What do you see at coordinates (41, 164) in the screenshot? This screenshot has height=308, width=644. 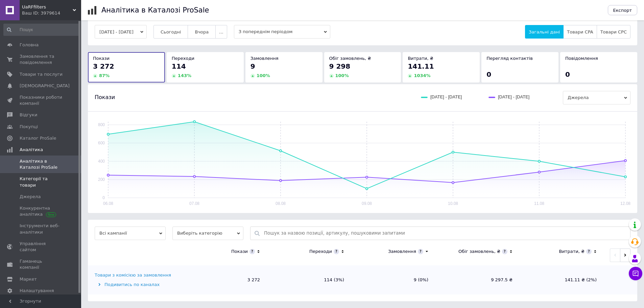 I see `span: Аналітика в Каталозі ProSale` at bounding box center [41, 164].